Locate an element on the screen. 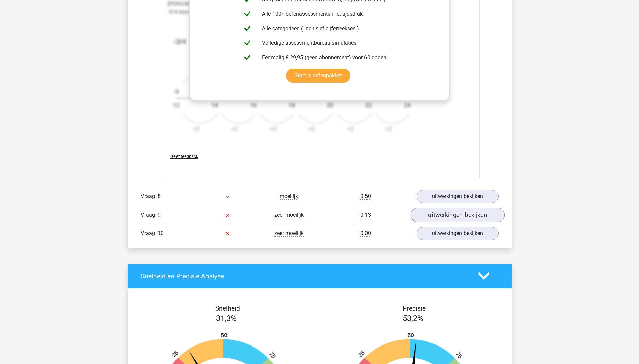 The height and width of the screenshot is (364, 639). span: 10 is located at coordinates (160, 233).